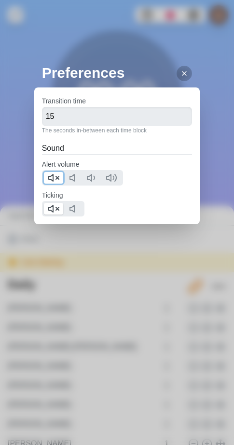 The height and width of the screenshot is (445, 234). I want to click on h2: Preferences, so click(121, 72).